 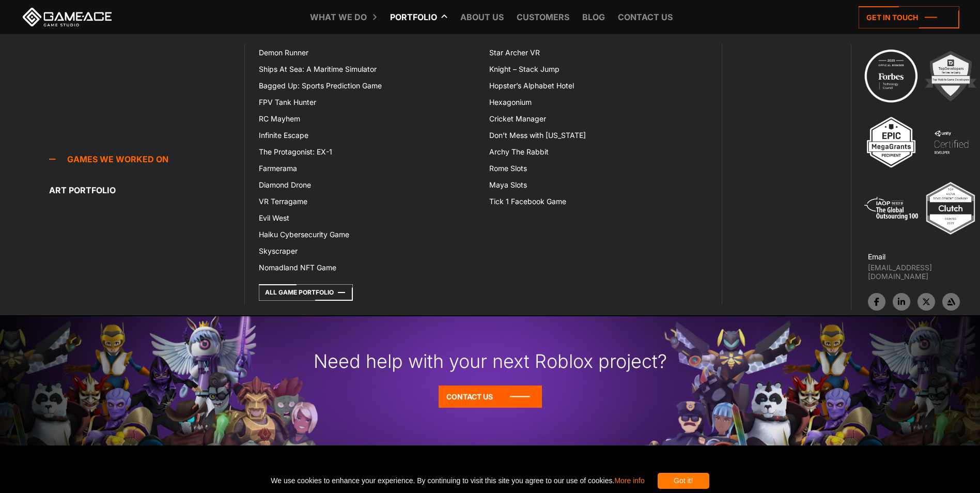 What do you see at coordinates (683, 480) in the screenshot?
I see `div: Got it!` at bounding box center [683, 480].